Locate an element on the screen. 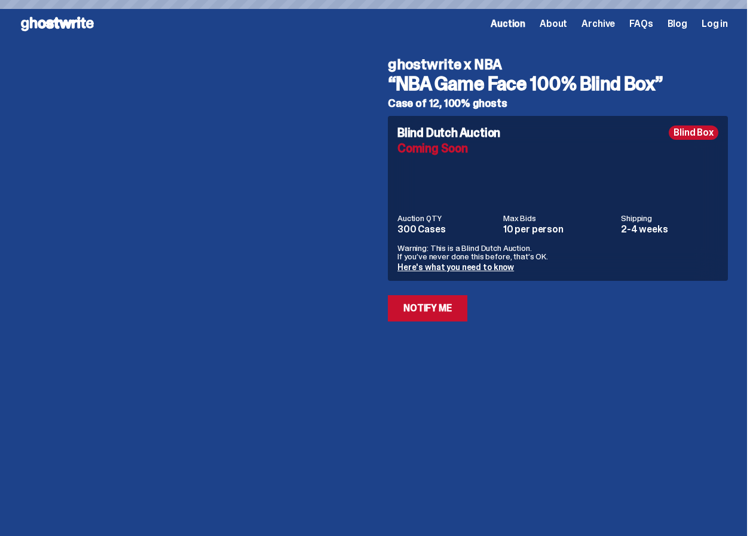 The width and height of the screenshot is (756, 536). a: About is located at coordinates (554, 24).